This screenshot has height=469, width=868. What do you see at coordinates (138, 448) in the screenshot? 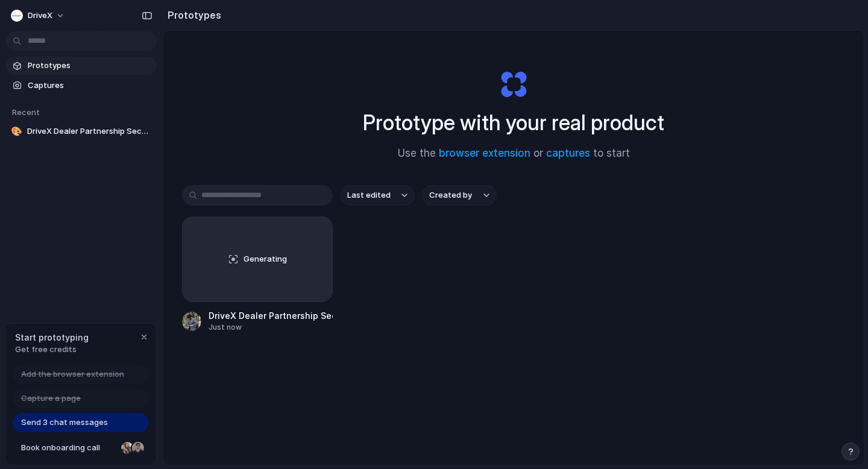
I see `div: Christian Iacullo` at bounding box center [138, 448].